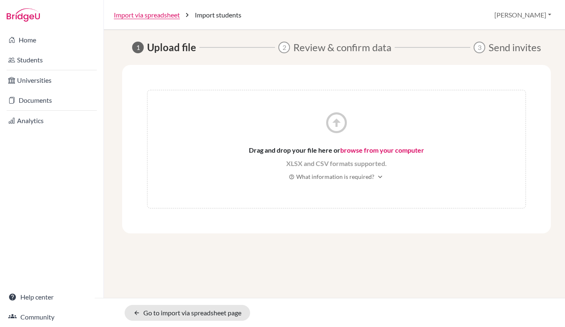 The image size is (565, 327). I want to click on span: 1, so click(138, 47).